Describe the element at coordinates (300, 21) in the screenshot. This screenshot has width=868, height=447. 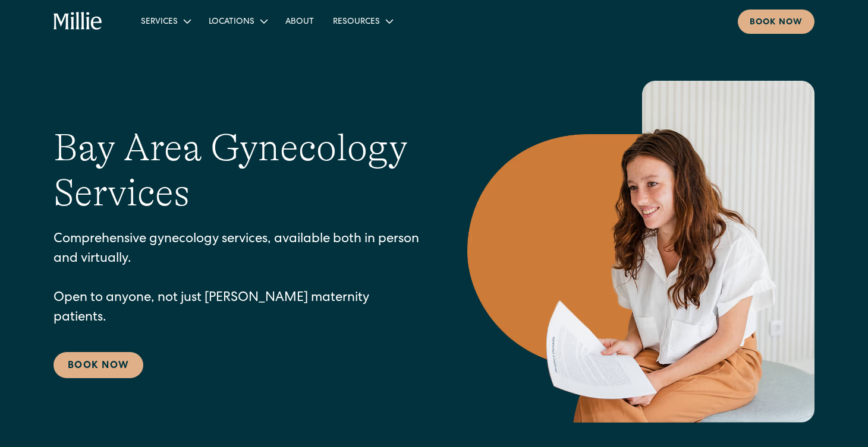
I see `a: About` at that location.